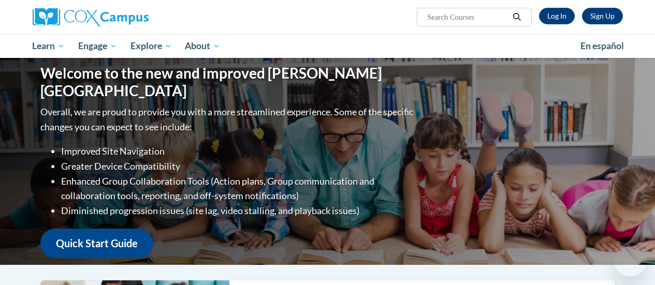 The width and height of the screenshot is (655, 285). I want to click on span: En español, so click(602, 46).